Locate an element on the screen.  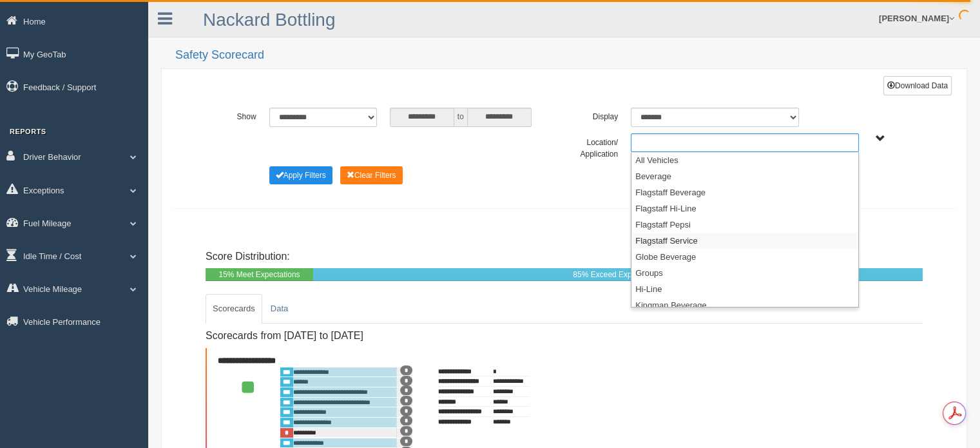
li: Globe Beverage is located at coordinates (745, 257).